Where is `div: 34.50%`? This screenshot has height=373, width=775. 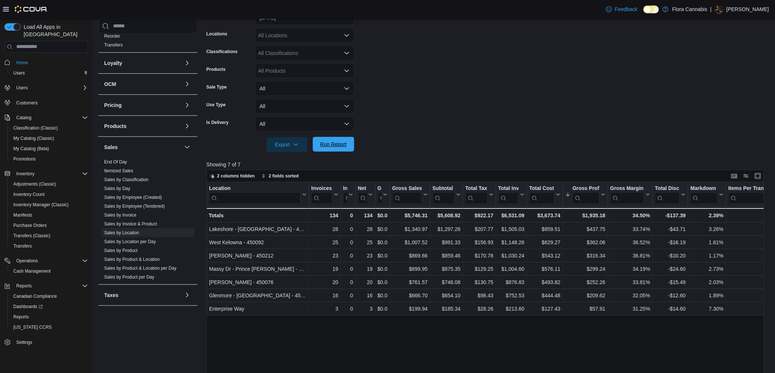 div: 34.50% is located at coordinates (630, 216).